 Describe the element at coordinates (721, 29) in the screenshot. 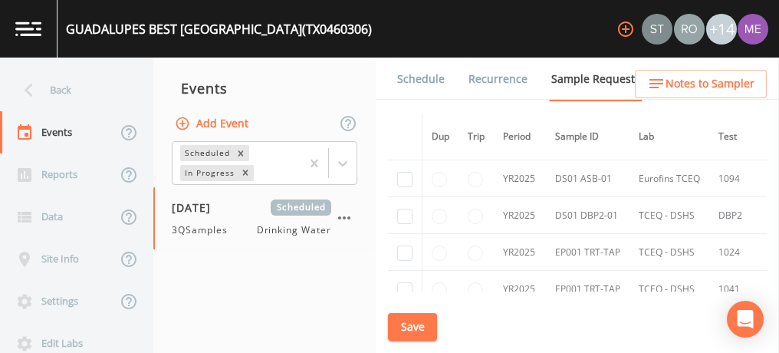

I see `div: +14` at that location.